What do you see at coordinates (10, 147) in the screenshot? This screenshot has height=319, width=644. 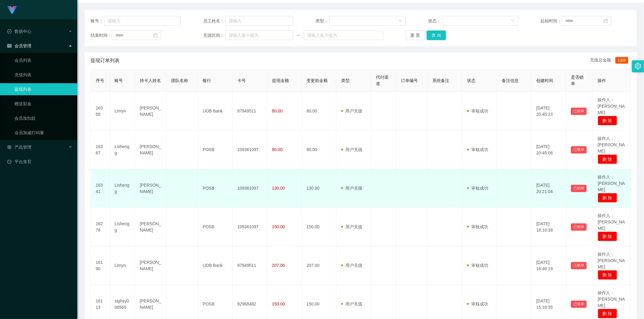 I see `i: 图标: appstore-o` at bounding box center [10, 147].